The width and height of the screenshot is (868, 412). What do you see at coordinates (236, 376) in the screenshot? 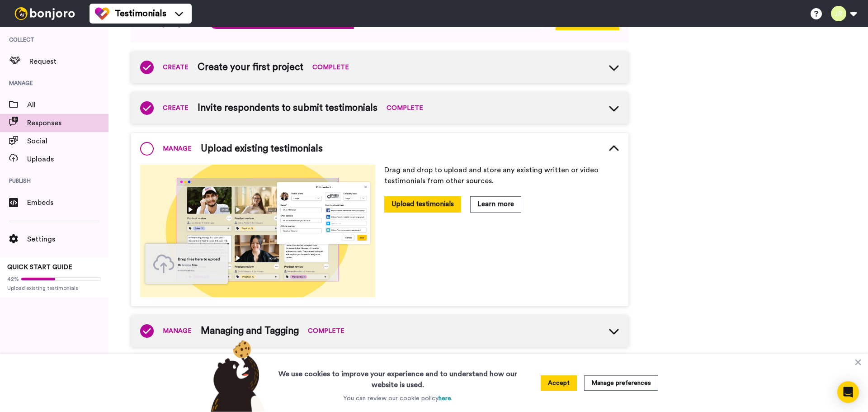
I see `img: bear-with-cookie.png` at bounding box center [236, 376].